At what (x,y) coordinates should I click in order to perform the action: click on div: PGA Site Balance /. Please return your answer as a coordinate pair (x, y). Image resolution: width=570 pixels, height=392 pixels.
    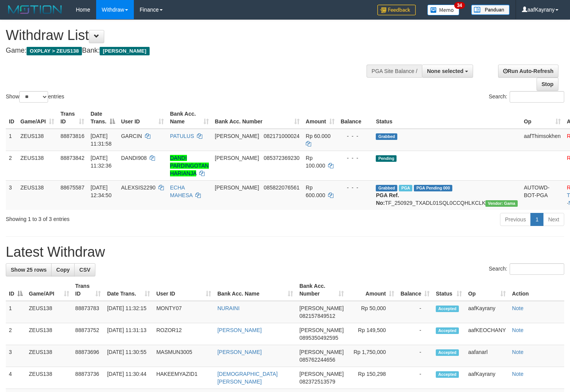
    Looking at the image, I should click on (394, 71).